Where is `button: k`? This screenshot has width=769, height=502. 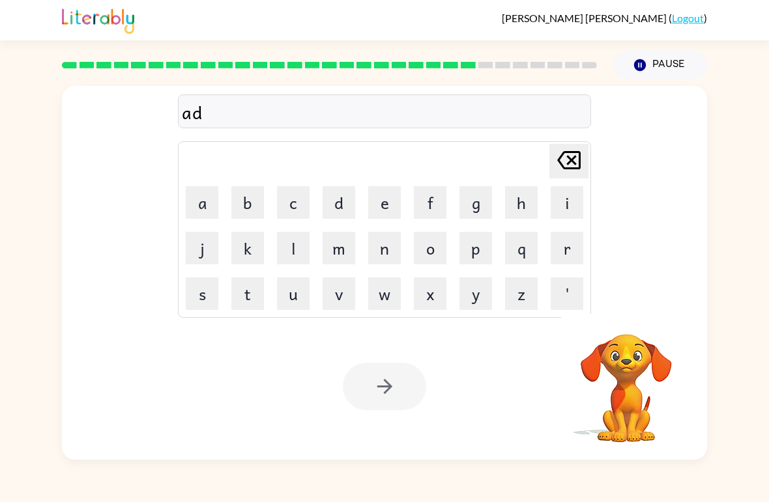 button: k is located at coordinates (248, 248).